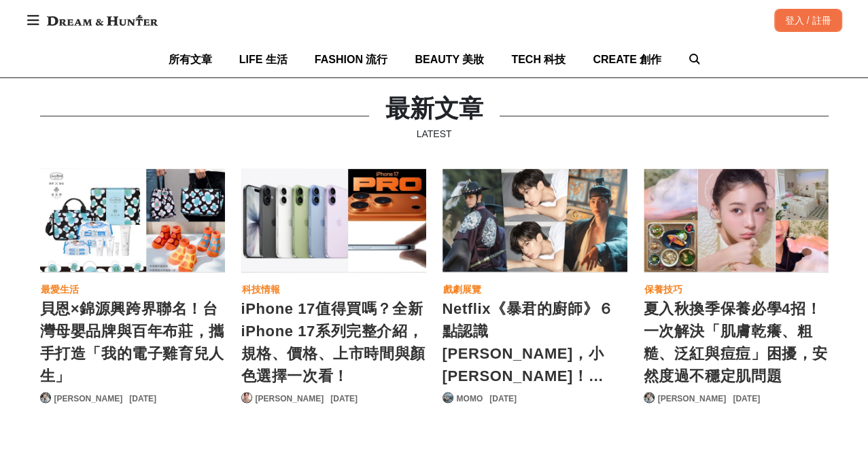 This screenshot has height=451, width=868. What do you see at coordinates (133, 342) in the screenshot?
I see `div: 貝恩×錦源興跨界聯名！台灣母嬰品牌與百年布莊，攜手打造「我的電子雞育兒人生」` at bounding box center [133, 342].